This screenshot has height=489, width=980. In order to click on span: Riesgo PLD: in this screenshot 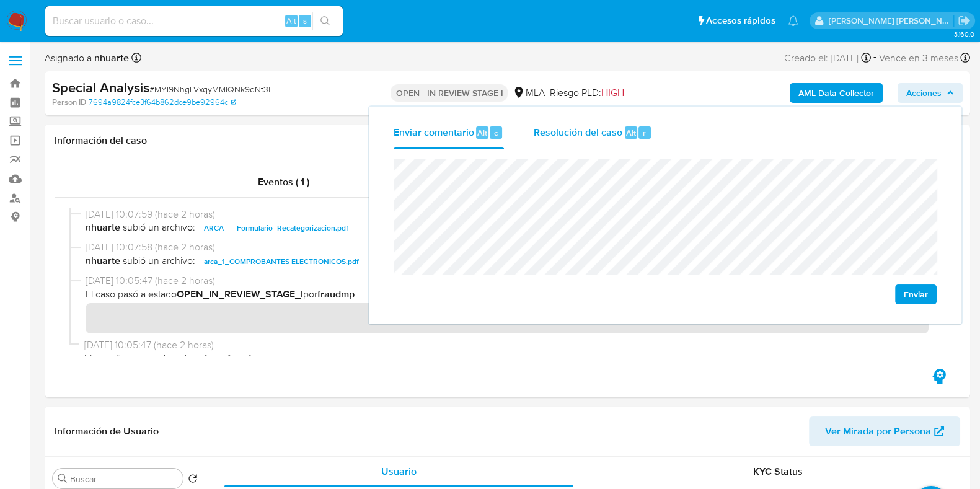, I will do `click(587, 93)`.